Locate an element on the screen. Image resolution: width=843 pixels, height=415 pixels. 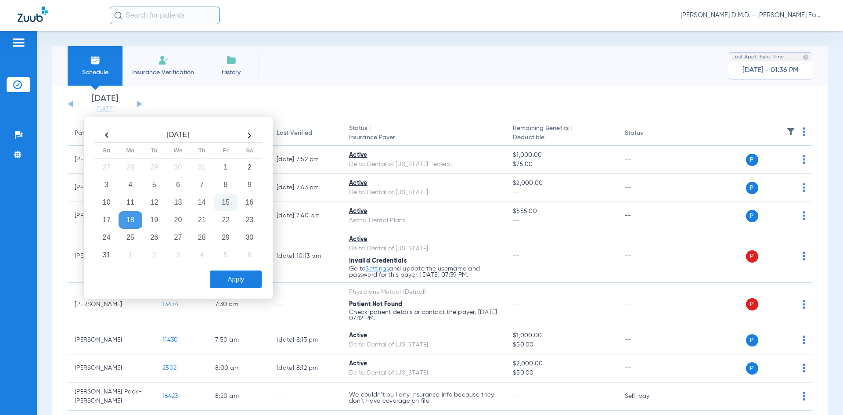
span: 2502 is located at coordinates (169, 368).